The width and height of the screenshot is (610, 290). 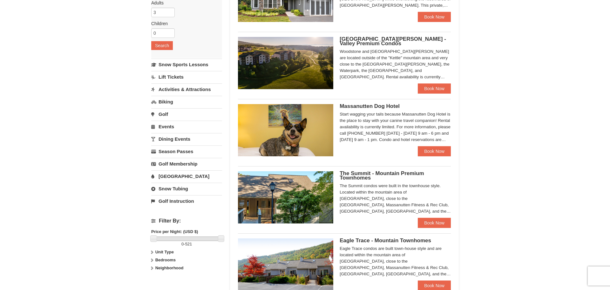 What do you see at coordinates (184, 24) in the screenshot?
I see `label: Children` at bounding box center [184, 24].